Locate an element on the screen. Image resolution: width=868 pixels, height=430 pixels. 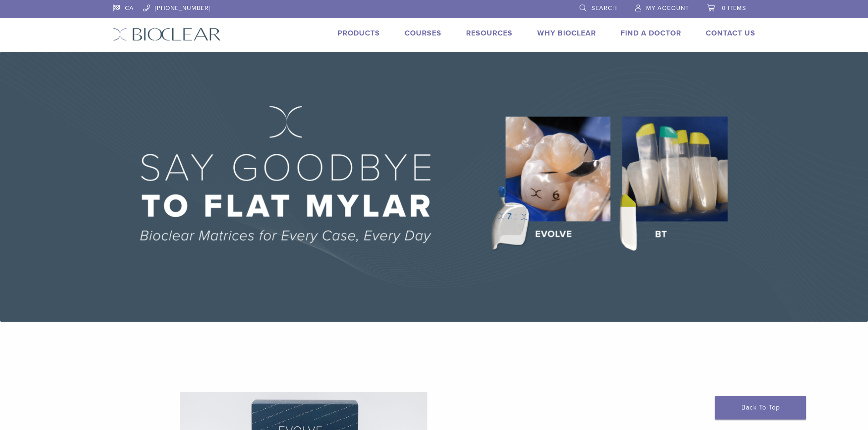
span: Search is located at coordinates (604, 8).